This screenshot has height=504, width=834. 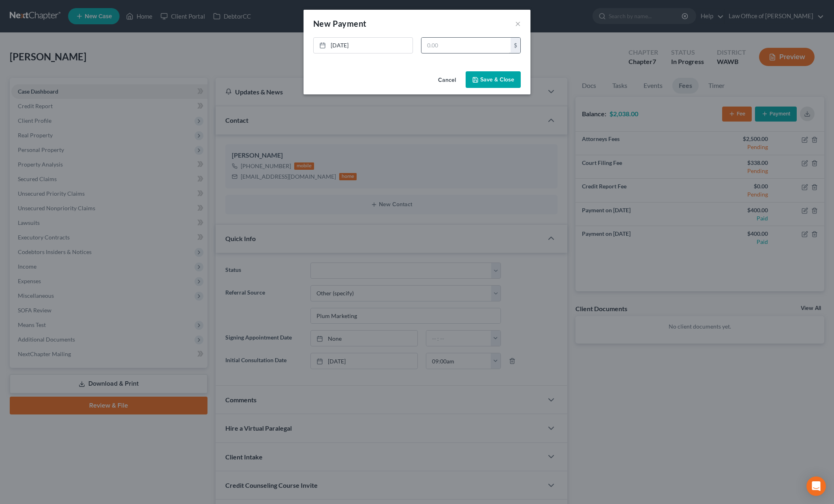 What do you see at coordinates (466, 45) in the screenshot?
I see `input: 0.00` at bounding box center [466, 45].